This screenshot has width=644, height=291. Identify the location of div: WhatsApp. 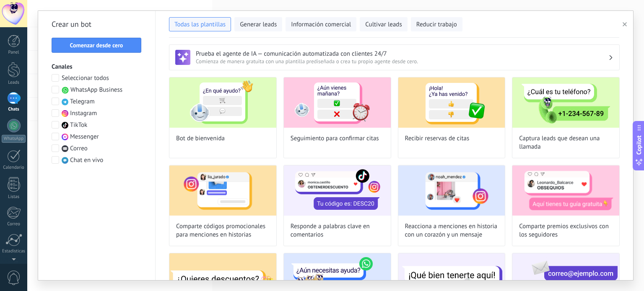
(13, 139).